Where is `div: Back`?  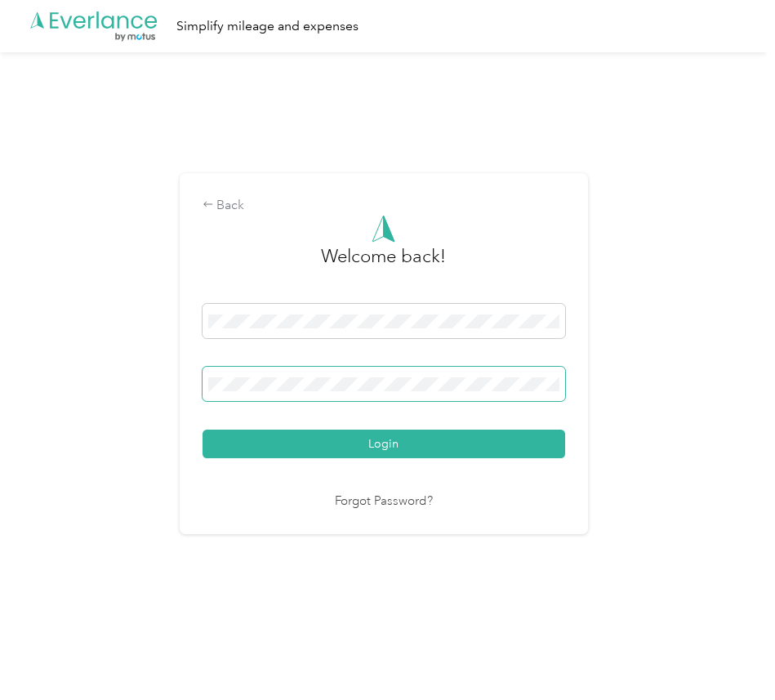
div: Back is located at coordinates (384, 206).